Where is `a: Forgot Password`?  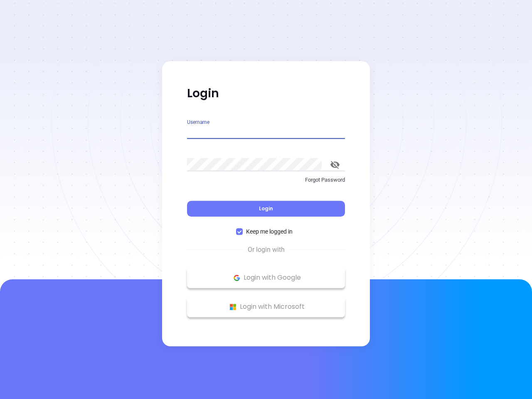 a: Forgot Password is located at coordinates (266, 184).